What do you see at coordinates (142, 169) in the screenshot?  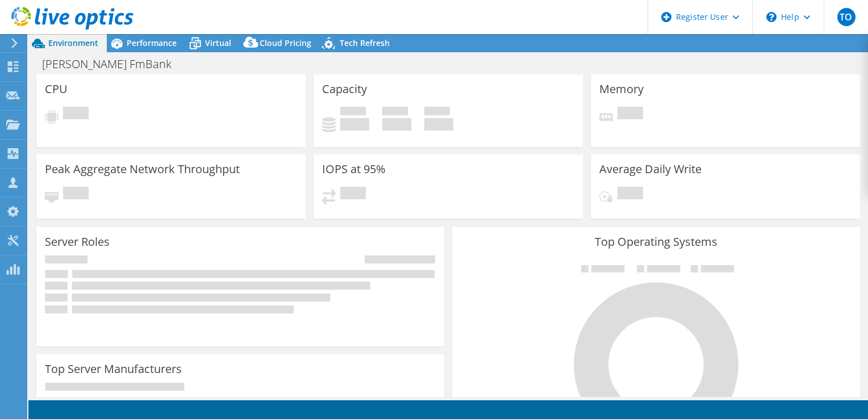 I see `h3: Peak Aggregate Network Throughput` at bounding box center [142, 169].